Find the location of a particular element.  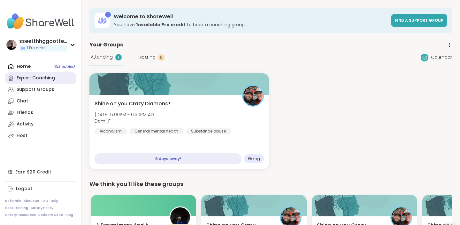

div: Chat is located at coordinates (22, 101).